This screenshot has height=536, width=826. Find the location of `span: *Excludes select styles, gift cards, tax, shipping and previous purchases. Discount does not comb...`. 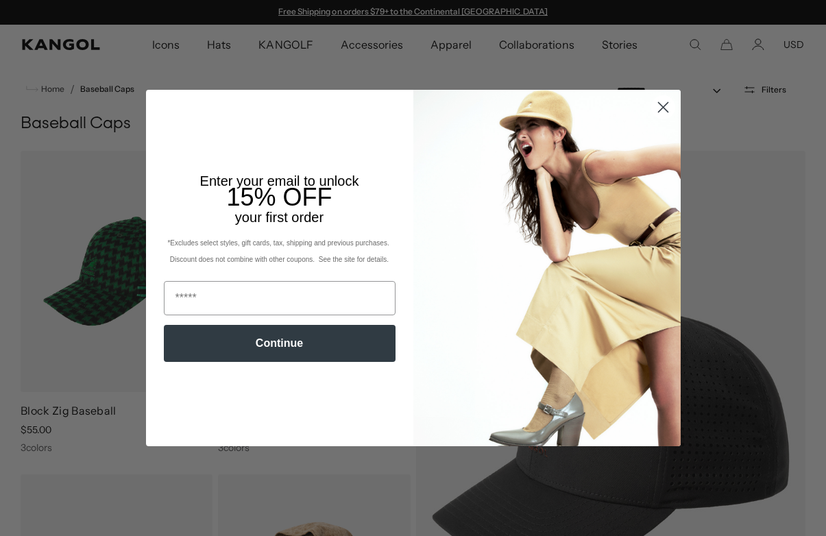

span: *Excludes select styles, gift cards, tax, shipping and previous purchases. Discount does not comb... is located at coordinates (279, 251).